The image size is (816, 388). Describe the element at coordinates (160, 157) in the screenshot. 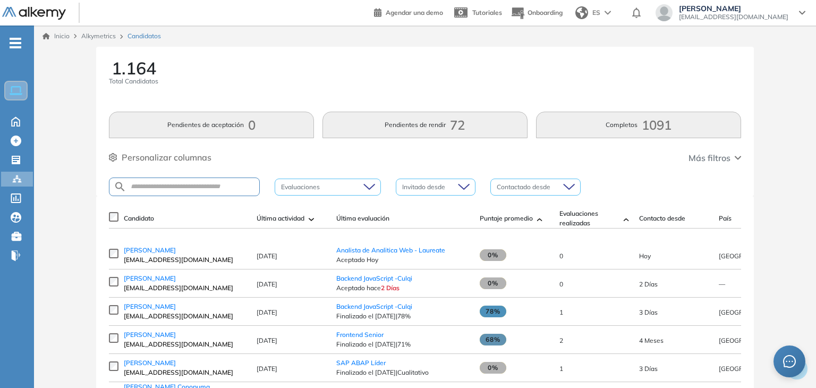

I see `button: Personalizar columnas` at that location.